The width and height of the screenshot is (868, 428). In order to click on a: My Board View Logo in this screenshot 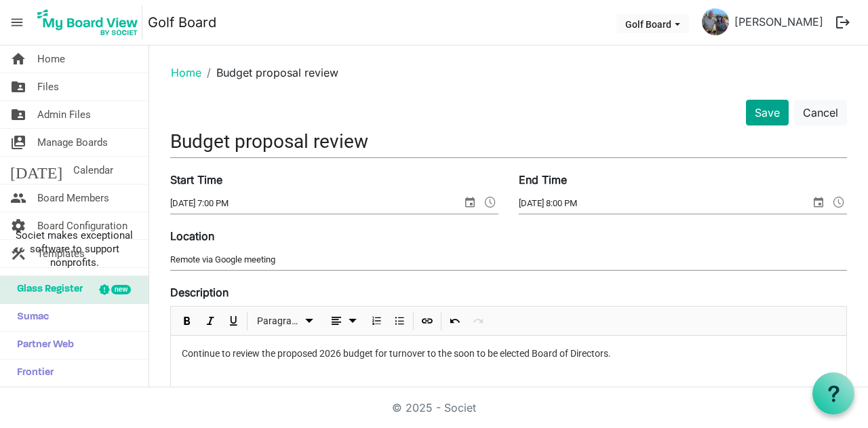, I will do `click(90, 23)`.